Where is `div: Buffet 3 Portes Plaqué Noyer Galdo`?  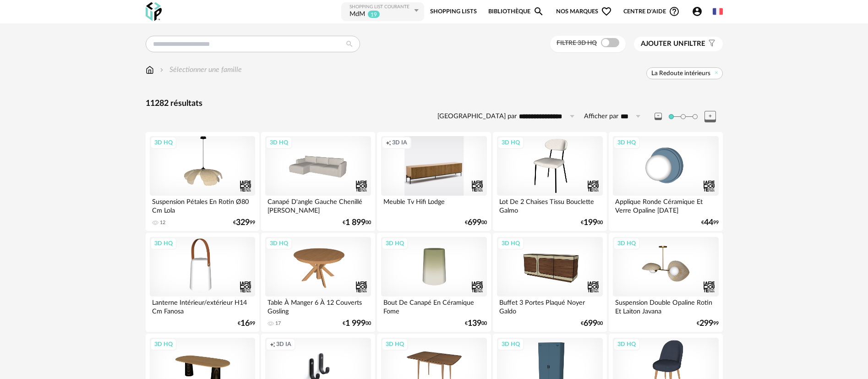
div: Buffet 3 Portes Plaqué Noyer Galdo is located at coordinates (549, 306).